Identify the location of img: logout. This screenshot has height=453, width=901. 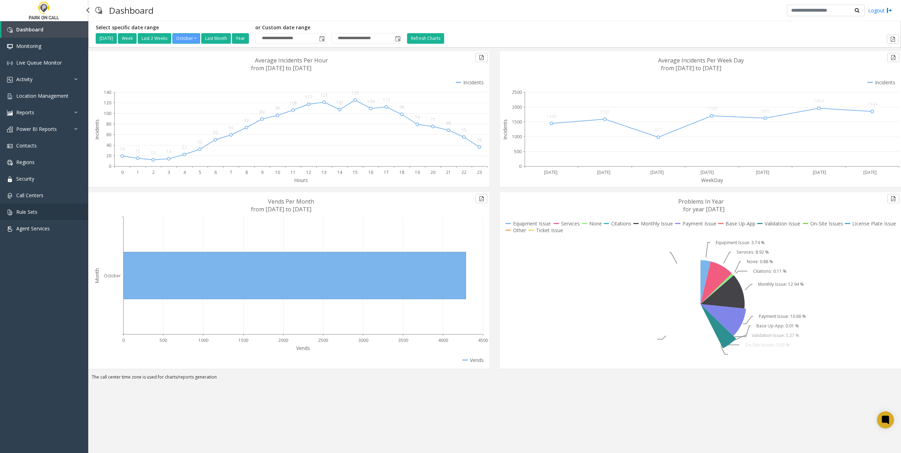
(889, 10).